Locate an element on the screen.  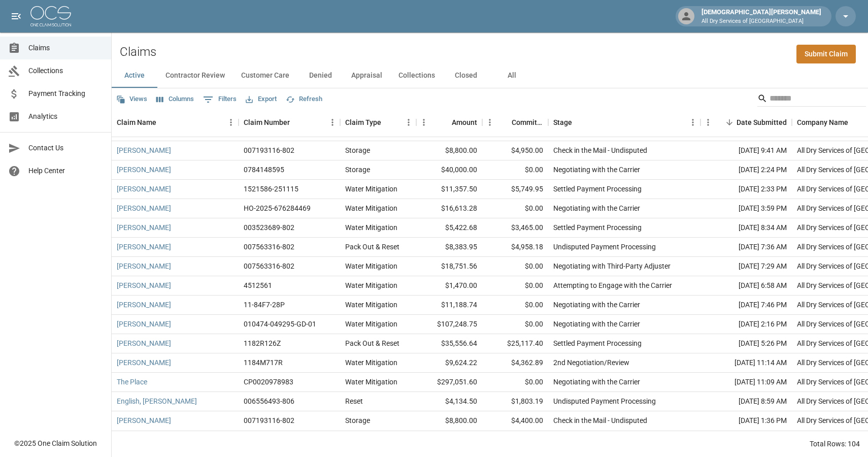
button: Views is located at coordinates (131, 99).